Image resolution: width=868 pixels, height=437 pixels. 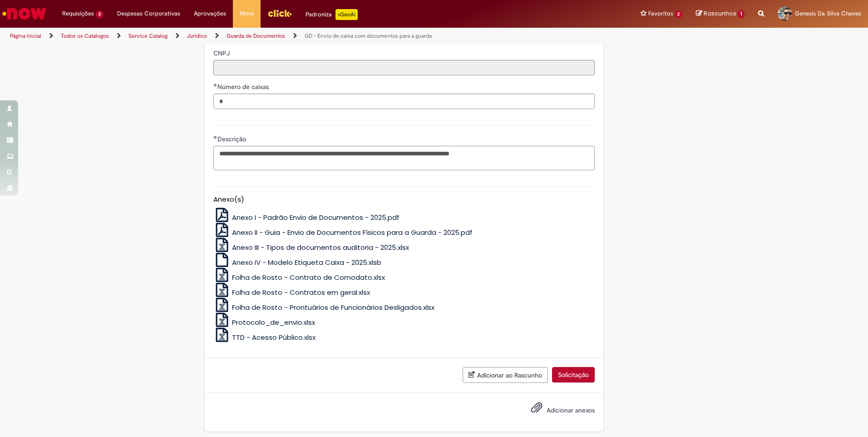 I want to click on span: Favoritos, so click(x=661, y=13).